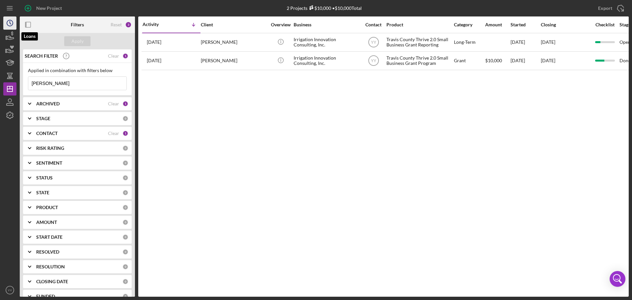 The height and width of the screenshot is (300, 632). Describe the element at coordinates (497, 25) in the screenshot. I see `div: Amount` at that location.